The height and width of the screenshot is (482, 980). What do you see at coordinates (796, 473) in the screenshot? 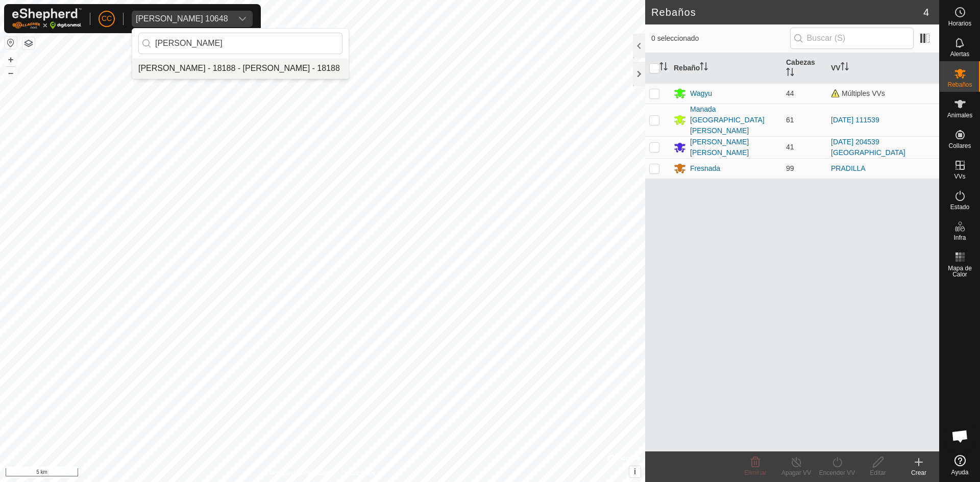
I see `div: Apagar VV` at bounding box center [796, 473].